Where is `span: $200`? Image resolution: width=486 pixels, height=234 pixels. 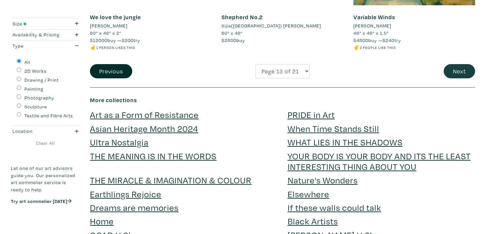
span: $200 is located at coordinates (128, 40).